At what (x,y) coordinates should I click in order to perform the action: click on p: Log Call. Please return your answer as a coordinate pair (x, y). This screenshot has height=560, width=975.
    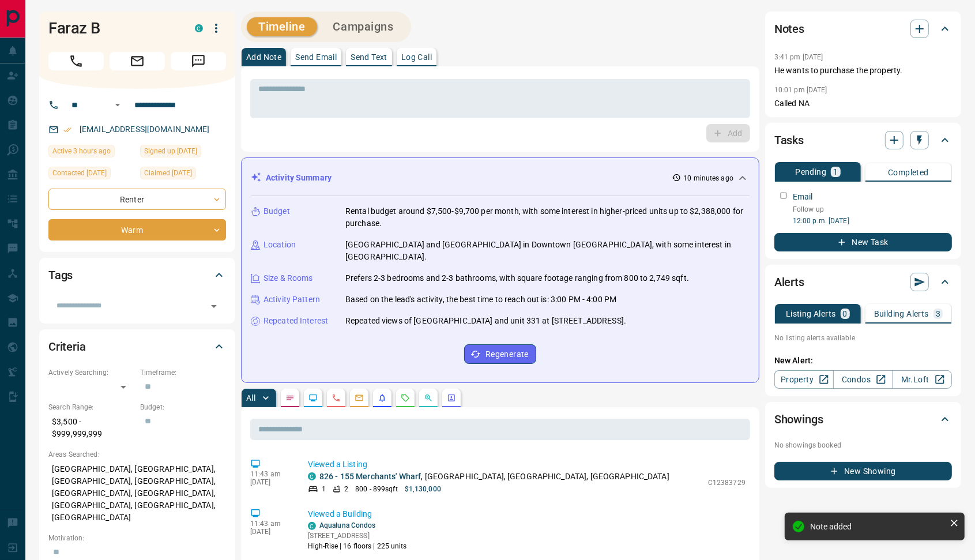
    Looking at the image, I should click on (417, 57).